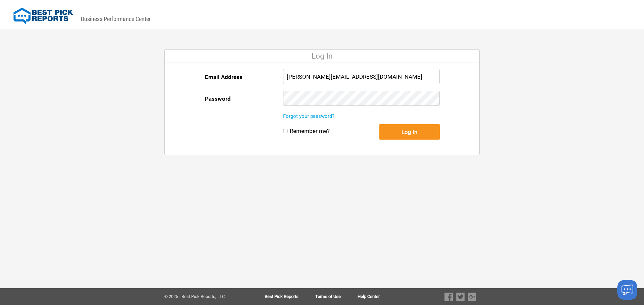 Image resolution: width=644 pixels, height=305 pixels. I want to click on a: Forgot your password?, so click(309, 116).